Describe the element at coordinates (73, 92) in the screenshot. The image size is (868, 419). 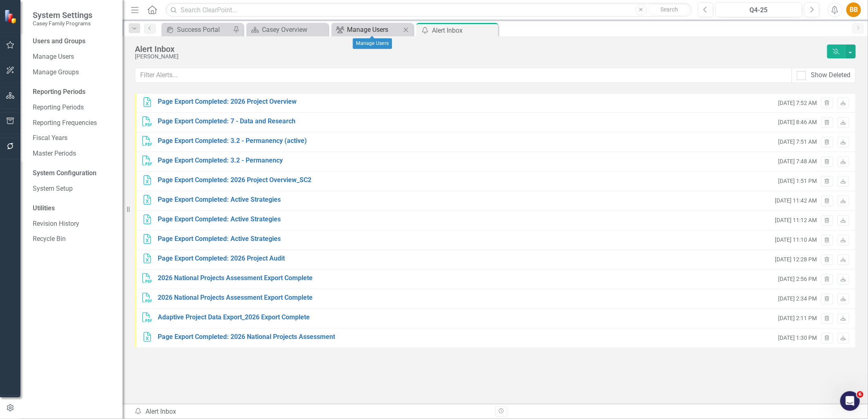
I see `div: Reporting Periods` at that location.